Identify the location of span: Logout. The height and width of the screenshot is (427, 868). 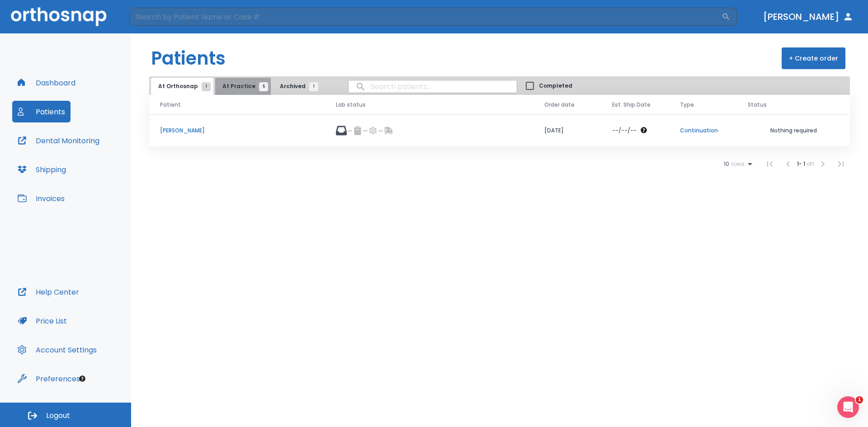
(58, 416).